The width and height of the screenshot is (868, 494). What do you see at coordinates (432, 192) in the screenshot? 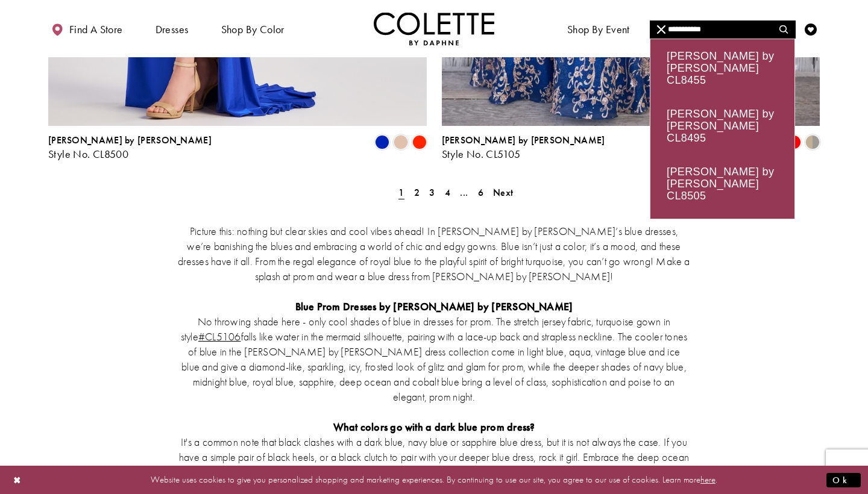
I see `span: 3` at bounding box center [432, 192].